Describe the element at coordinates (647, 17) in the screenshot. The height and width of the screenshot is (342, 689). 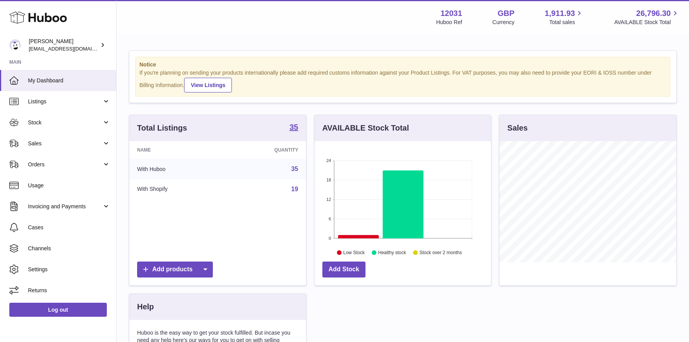
I see `a: 26,796.30 AVAILABLE Stock Total` at that location.